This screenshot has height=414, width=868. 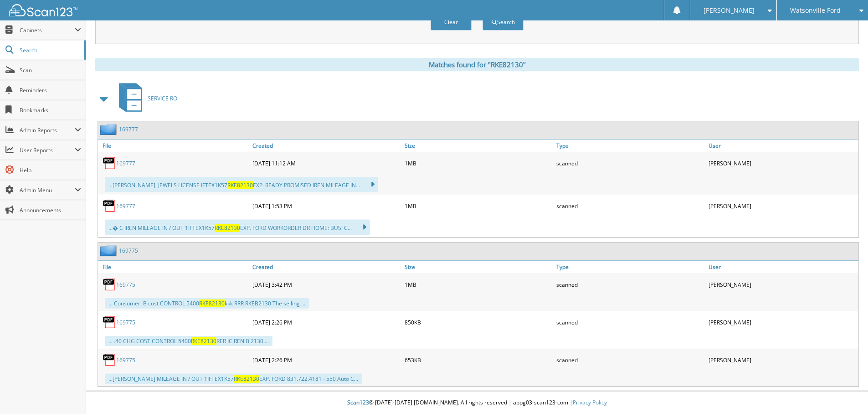 I want to click on span: Reminders, so click(x=50, y=90).